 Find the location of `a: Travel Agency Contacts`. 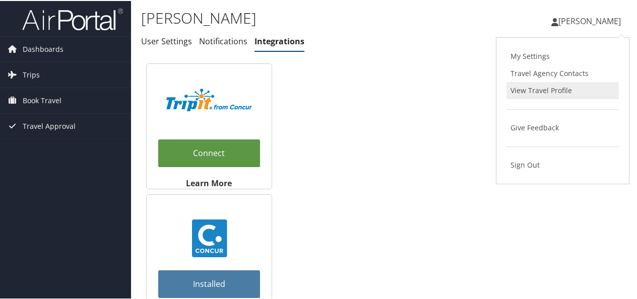

a: Travel Agency Contacts is located at coordinates (562, 73).